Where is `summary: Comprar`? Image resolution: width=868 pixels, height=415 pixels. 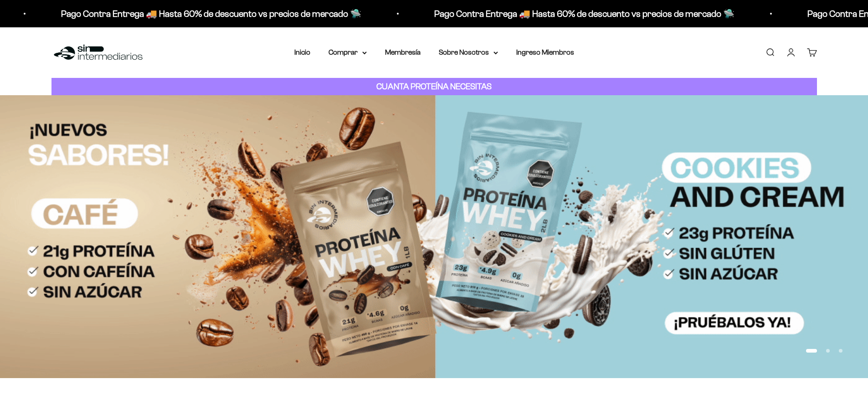
summary: Comprar is located at coordinates (347, 52).